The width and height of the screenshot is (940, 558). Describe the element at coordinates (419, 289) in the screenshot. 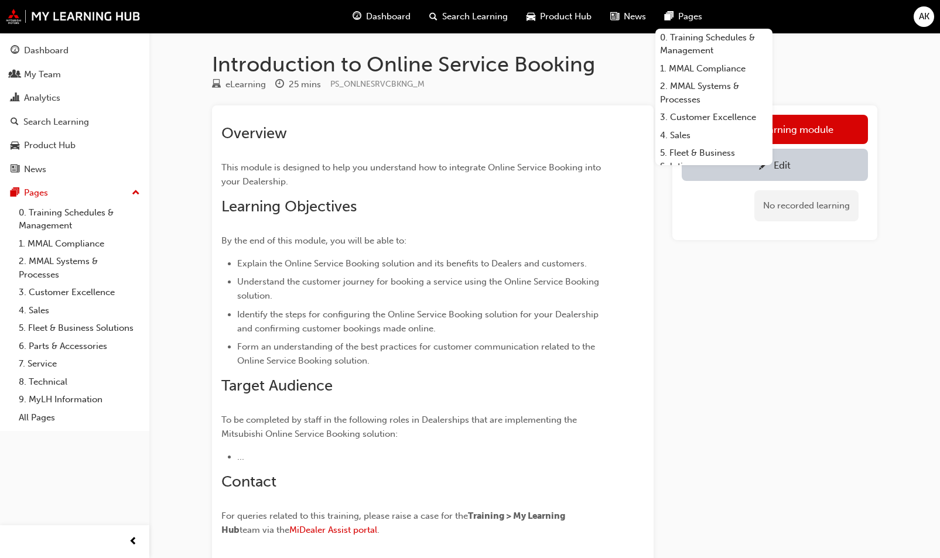

I see `span: Understand the customer journey for booking a service using the Online Service Booking solution.` at that location.